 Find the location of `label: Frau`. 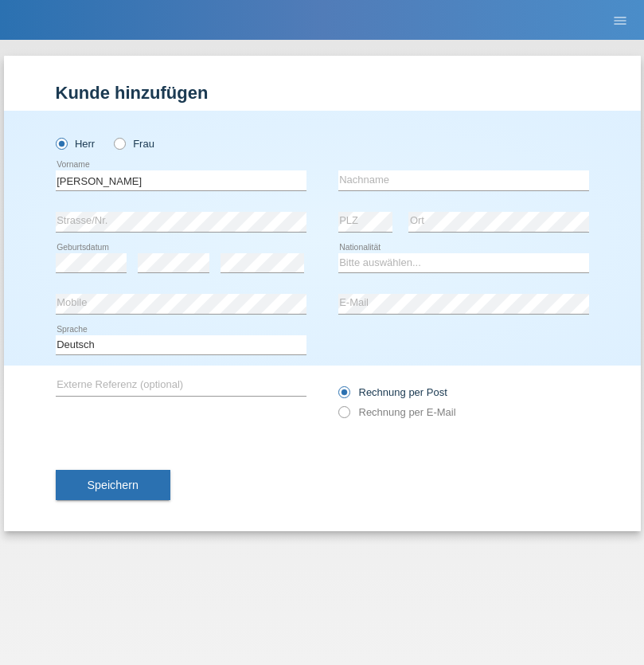

label: Frau is located at coordinates (133, 143).